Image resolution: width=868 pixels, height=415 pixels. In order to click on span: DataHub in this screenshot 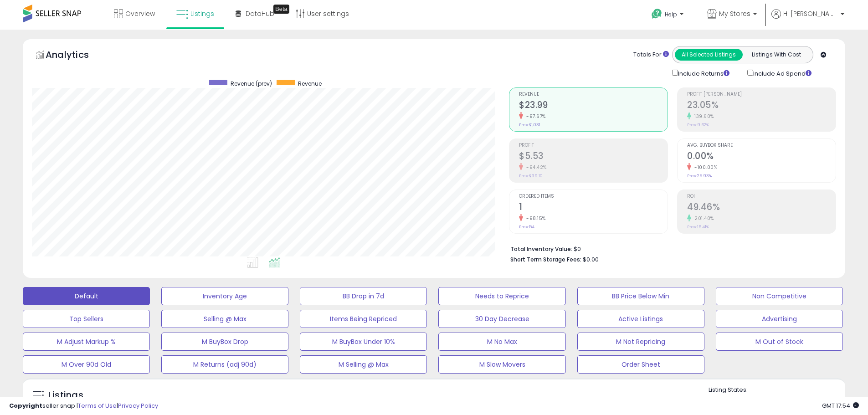, I will do `click(260, 14)`.